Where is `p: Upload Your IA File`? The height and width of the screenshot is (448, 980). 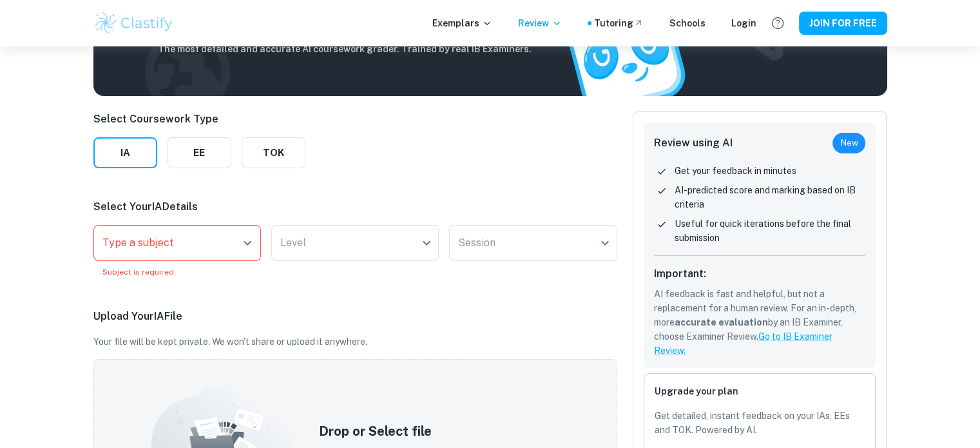 p: Upload Your IA File is located at coordinates (355, 316).